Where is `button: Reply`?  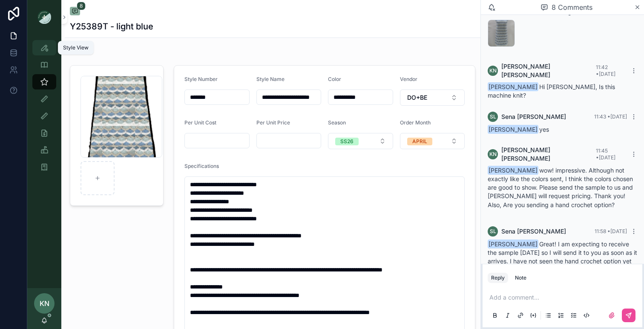
button: Reply is located at coordinates (498, 278).